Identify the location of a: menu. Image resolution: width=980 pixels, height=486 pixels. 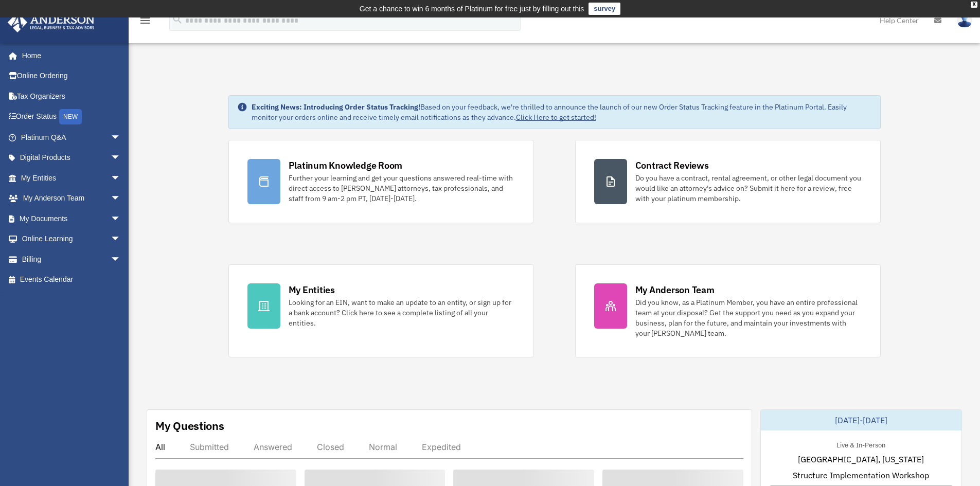
(145, 22).